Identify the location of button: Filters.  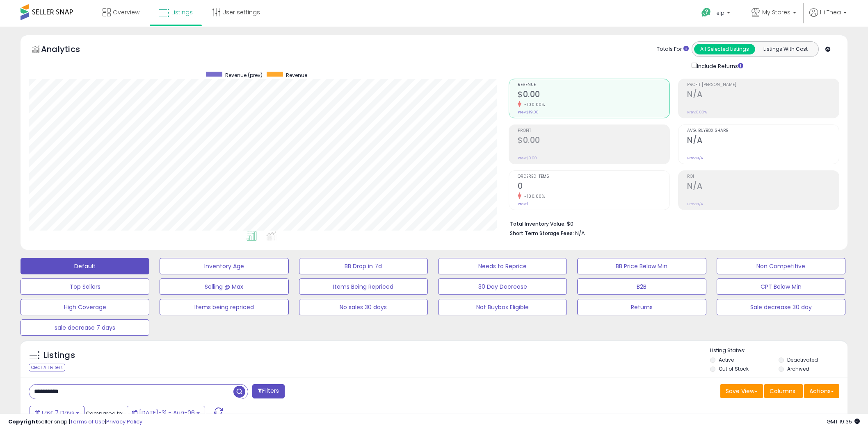
(268, 391).